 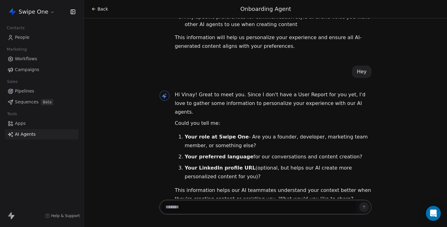 What do you see at coordinates (273, 103) in the screenshot?
I see `p: Hi Vinay! Great to meet you. Since I don't have a User Report for you yet, I'd love to gather som...` at bounding box center [273, 103].